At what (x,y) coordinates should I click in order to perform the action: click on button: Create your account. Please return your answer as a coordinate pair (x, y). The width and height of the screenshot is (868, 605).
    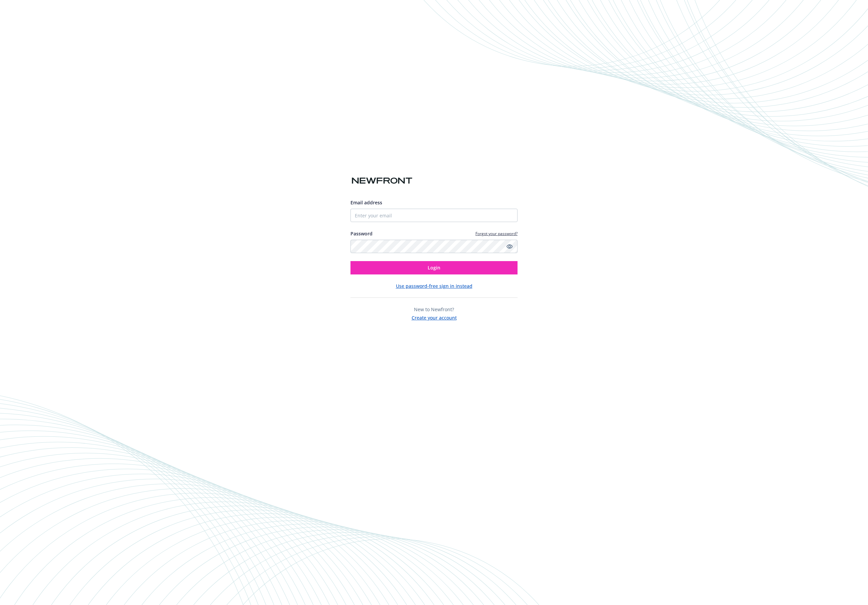
    Looking at the image, I should click on (434, 317).